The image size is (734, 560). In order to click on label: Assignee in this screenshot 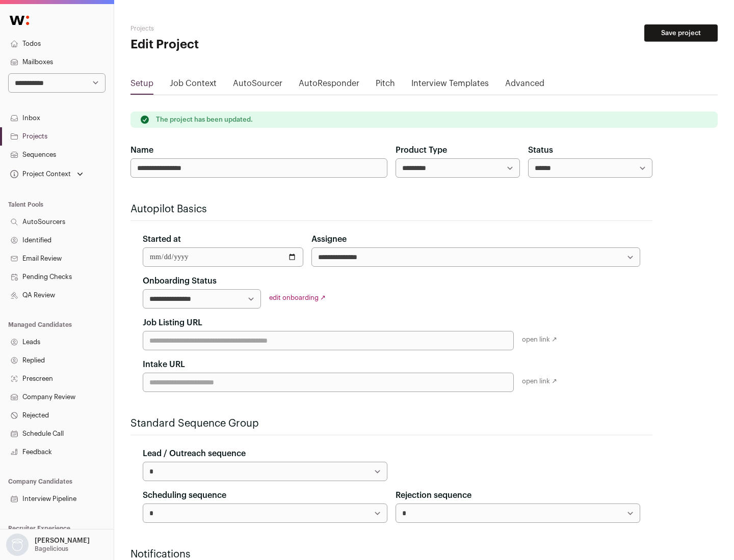, I will do `click(329, 239)`.